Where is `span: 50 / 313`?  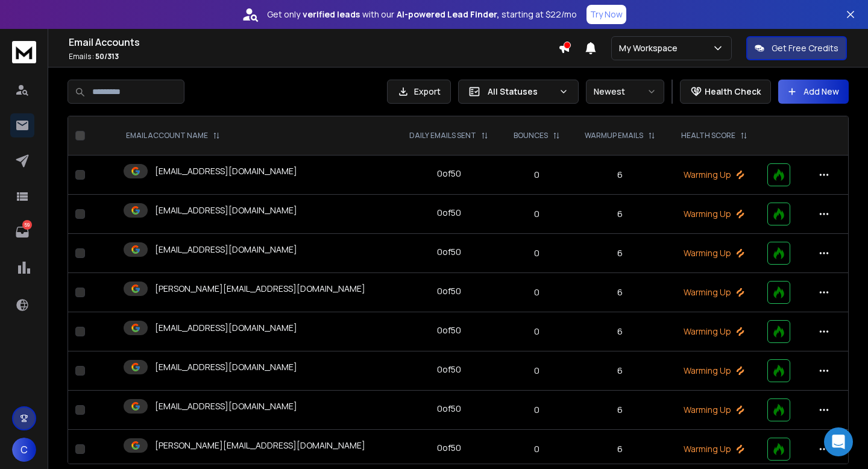
span: 50 / 313 is located at coordinates (107, 56).